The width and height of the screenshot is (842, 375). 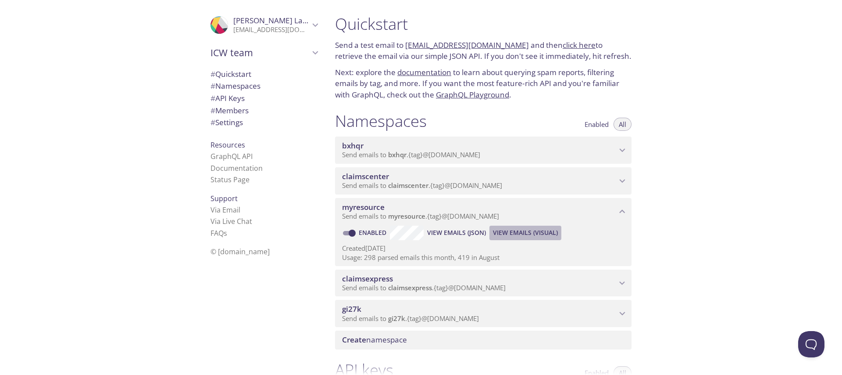 I want to click on p: Send a test email to and then to retrieve the email via our simple JSON API. If you don't see it ..., so click(x=483, y=50).